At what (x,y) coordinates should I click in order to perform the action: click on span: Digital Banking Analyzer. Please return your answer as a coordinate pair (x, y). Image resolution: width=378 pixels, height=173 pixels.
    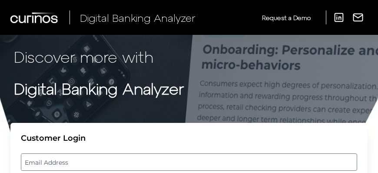
    Looking at the image, I should click on (138, 17).